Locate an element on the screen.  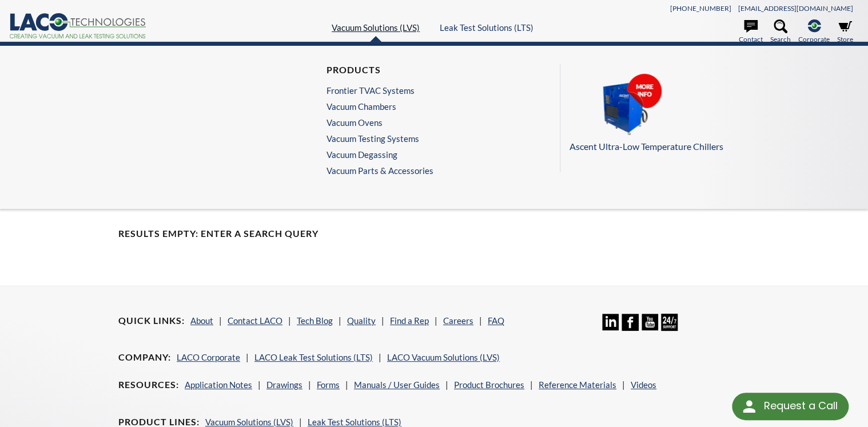
a: Find a Rep is located at coordinates (409, 320).